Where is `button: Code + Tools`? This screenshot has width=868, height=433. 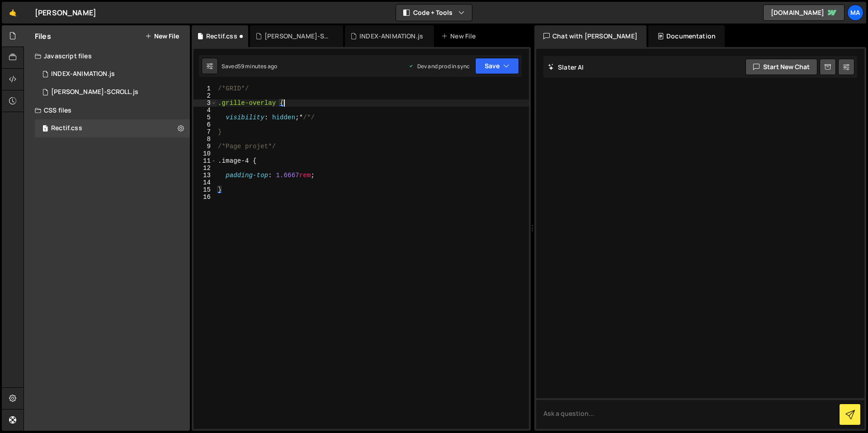 button: Code + Tools is located at coordinates (434, 12).